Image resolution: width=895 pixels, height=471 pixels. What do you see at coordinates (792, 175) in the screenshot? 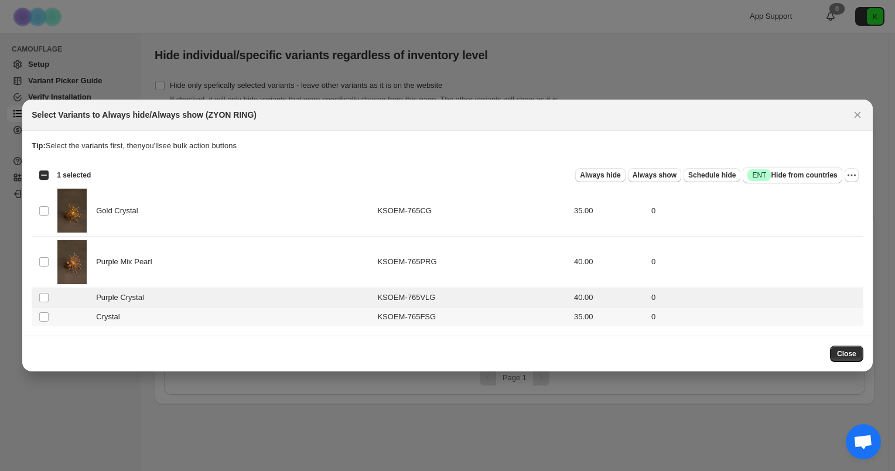
I see `span: Hide from countries` at bounding box center [792, 175].